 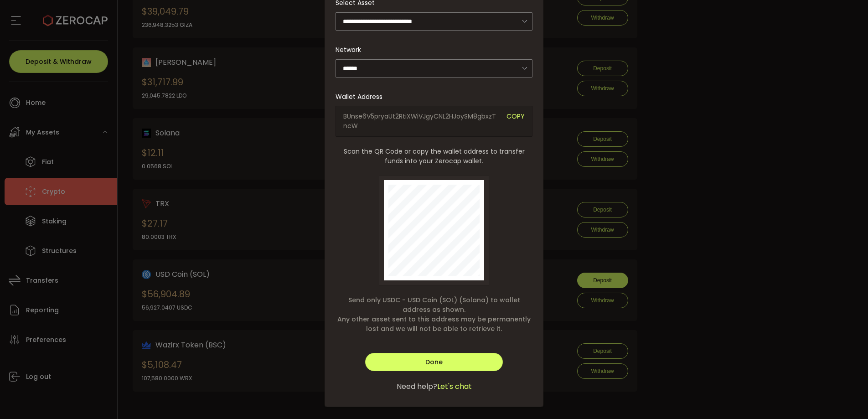 What do you see at coordinates (434, 362) in the screenshot?
I see `span: Done` at bounding box center [434, 362].